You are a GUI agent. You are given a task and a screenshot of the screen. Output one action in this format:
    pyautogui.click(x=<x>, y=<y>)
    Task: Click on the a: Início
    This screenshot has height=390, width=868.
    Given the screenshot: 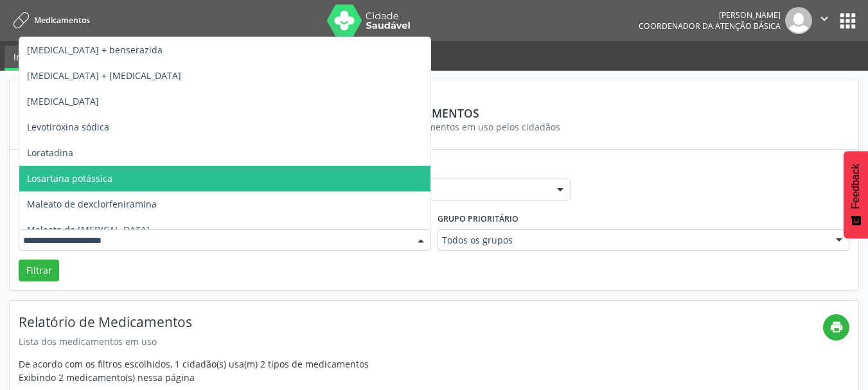 What is the action you would take?
    pyautogui.click(x=25, y=58)
    